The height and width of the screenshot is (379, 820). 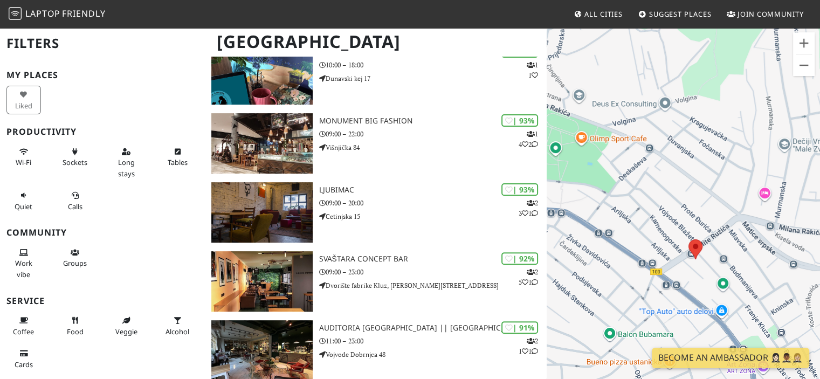 I want to click on p: Cetinjska 15, so click(x=433, y=216).